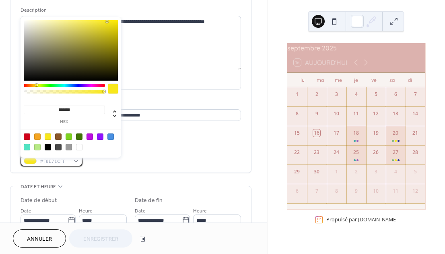  I want to click on div: 28, so click(415, 152).